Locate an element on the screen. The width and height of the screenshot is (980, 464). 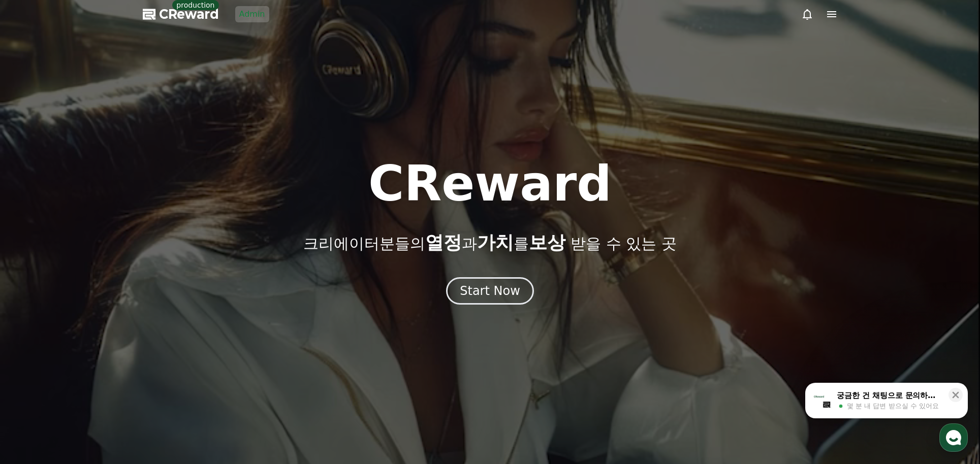
span: 보상 is located at coordinates (547, 242).